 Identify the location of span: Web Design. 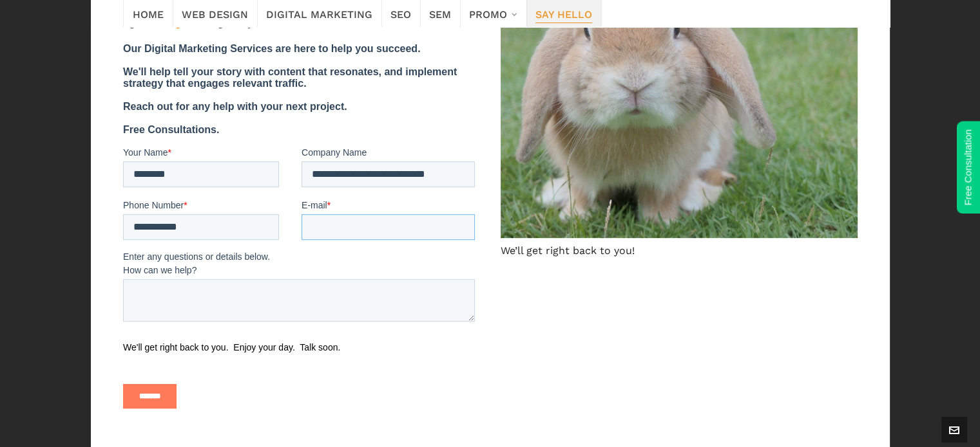
(214, 14).